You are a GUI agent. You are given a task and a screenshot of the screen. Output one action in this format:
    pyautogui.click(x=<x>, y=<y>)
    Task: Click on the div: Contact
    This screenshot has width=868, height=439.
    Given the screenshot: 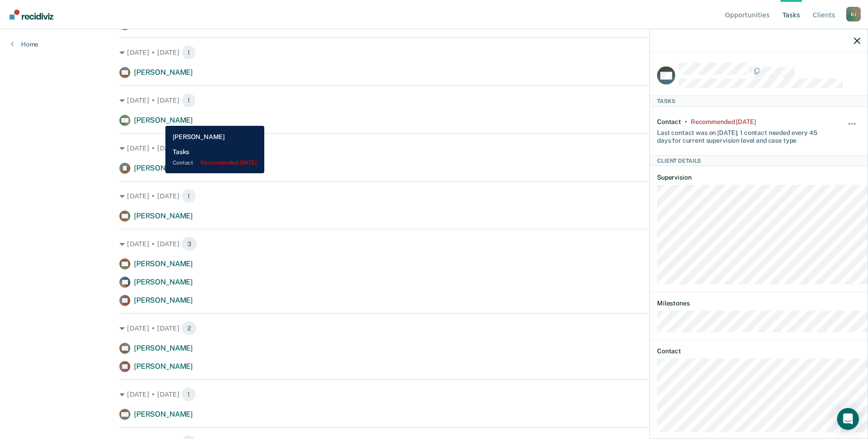 What is the action you would take?
    pyautogui.click(x=669, y=121)
    